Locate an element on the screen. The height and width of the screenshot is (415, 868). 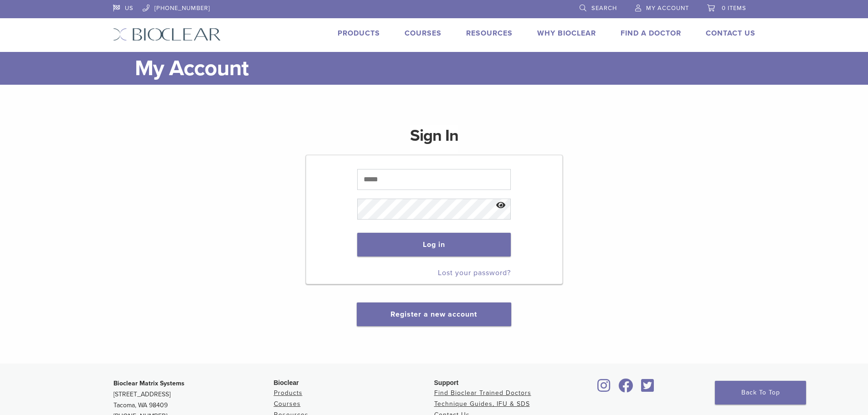
span: 0 items is located at coordinates (734, 8).